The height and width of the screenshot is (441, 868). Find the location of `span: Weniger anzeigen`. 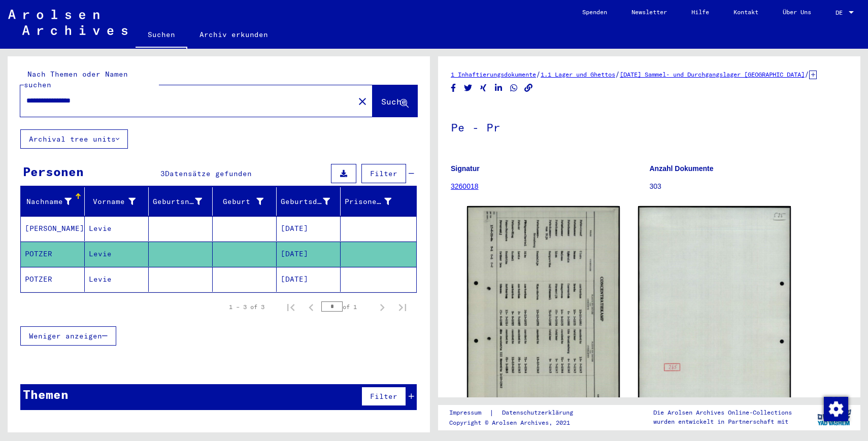

span: Weniger anzeigen is located at coordinates (66, 335).